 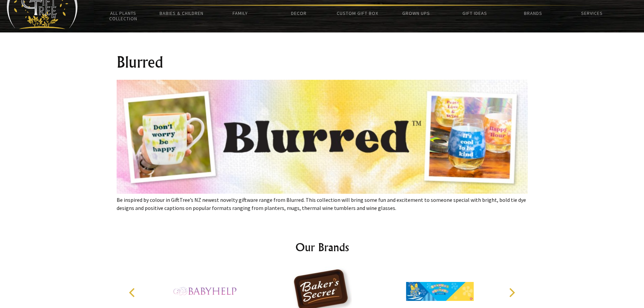 I want to click on h1: Blurred, so click(x=322, y=62).